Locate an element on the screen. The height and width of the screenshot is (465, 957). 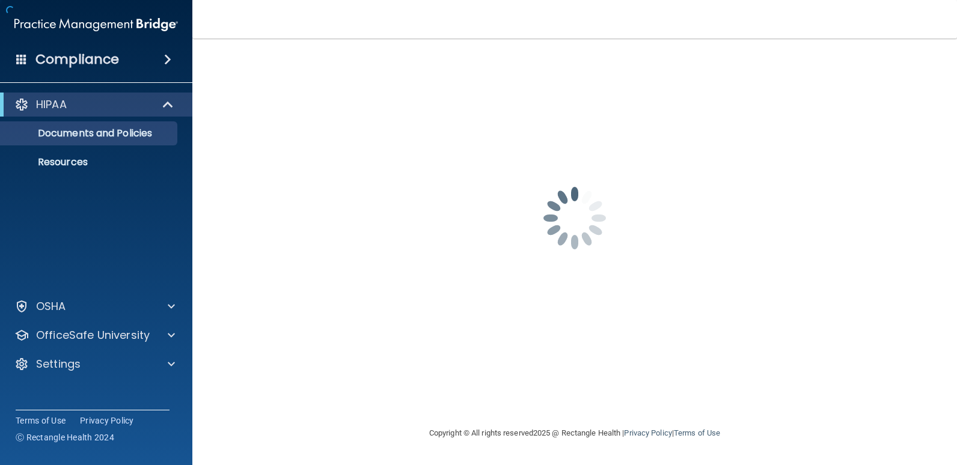
p: HIPAA is located at coordinates (51, 105).